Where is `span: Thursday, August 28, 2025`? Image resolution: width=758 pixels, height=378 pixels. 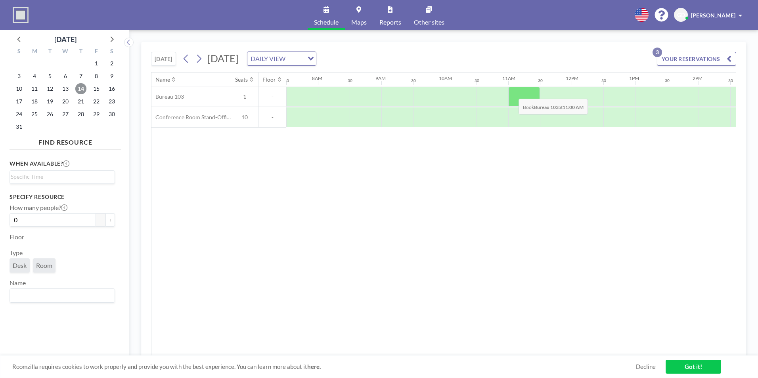 span: Thursday, August 28, 2025 is located at coordinates (81, 114).